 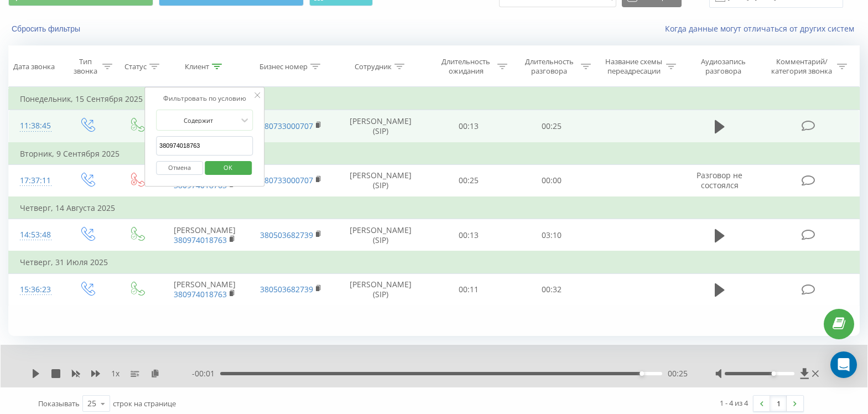 What do you see at coordinates (179, 167) in the screenshot?
I see `button: Отмена` at bounding box center [179, 167].